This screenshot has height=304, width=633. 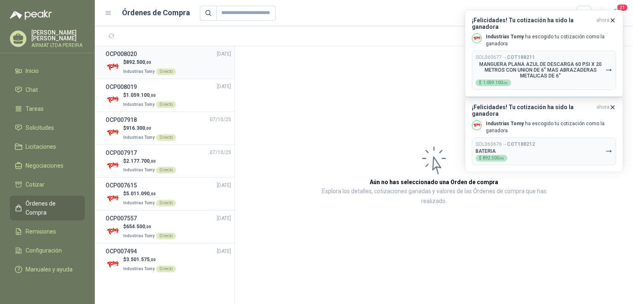 I want to click on a: Inicio, so click(x=47, y=71).